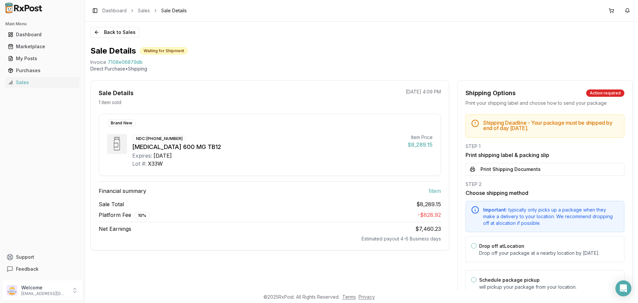 The height and width of the screenshot is (303, 638). What do you see at coordinates (428, 229) in the screenshot?
I see `span: $7,460.23` at bounding box center [428, 229].